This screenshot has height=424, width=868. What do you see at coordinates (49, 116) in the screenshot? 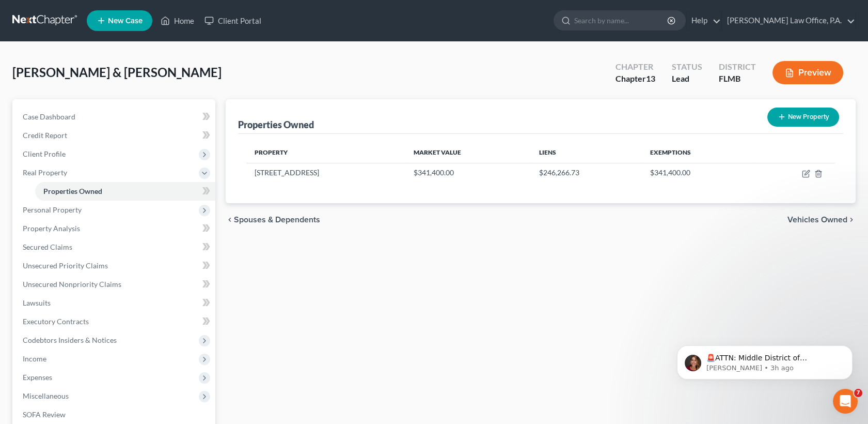
I see `span: Case Dashboard` at bounding box center [49, 116].